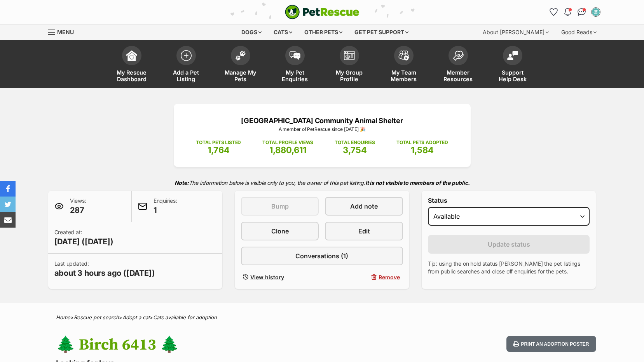 Image resolution: width=644 pixels, height=362 pixels. I want to click on span: Support Help Desk, so click(513, 76).